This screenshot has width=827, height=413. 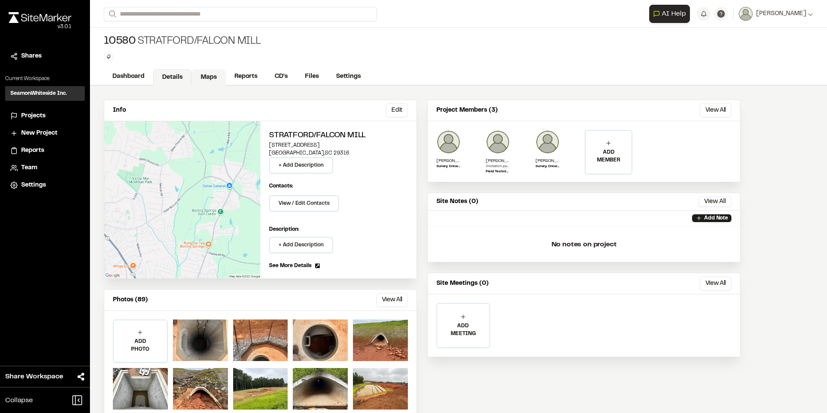 I want to click on a: Projects, so click(x=45, y=116).